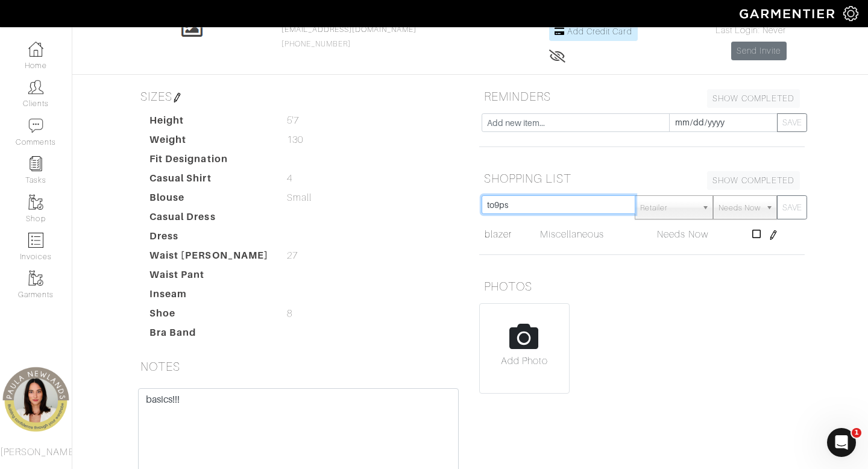 The image size is (868, 469). What do you see at coordinates (295, 140) in the screenshot?
I see `span: 130` at bounding box center [295, 140].